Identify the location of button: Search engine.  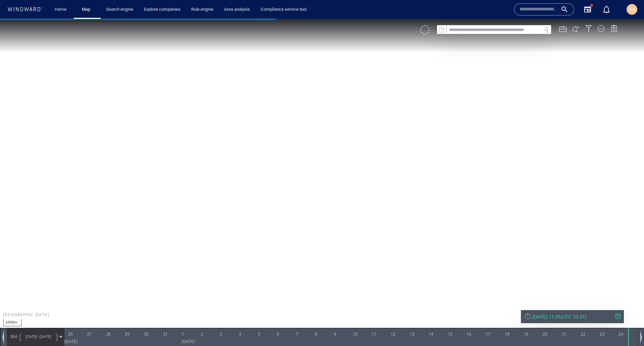
(119, 9).